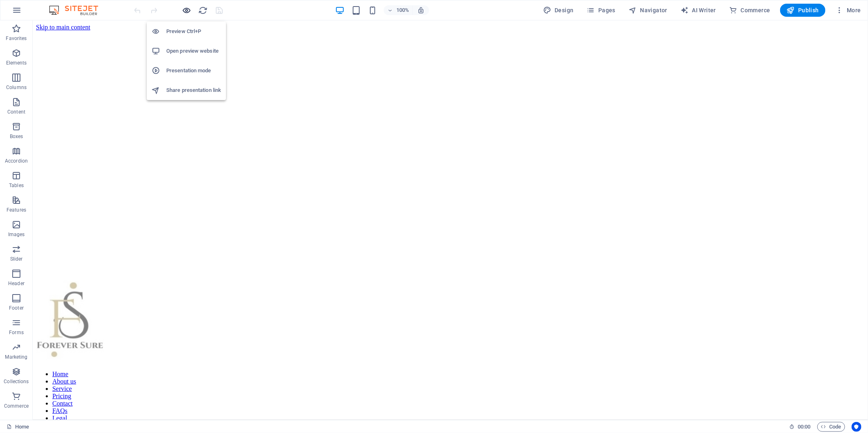 The image size is (868, 433). Describe the element at coordinates (750, 10) in the screenshot. I see `button: Commerce` at that location.